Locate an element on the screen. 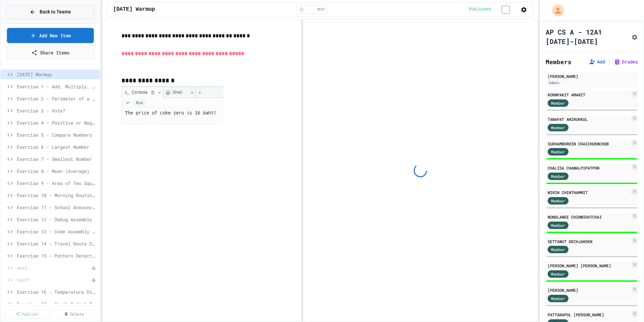  a: Delete is located at coordinates (74, 314).